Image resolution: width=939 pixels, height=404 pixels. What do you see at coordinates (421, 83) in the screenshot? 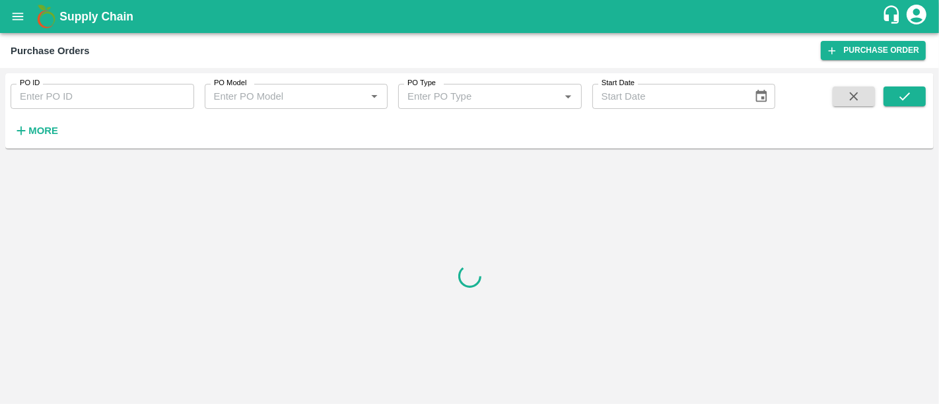
I see `label: PO Type` at bounding box center [421, 83].